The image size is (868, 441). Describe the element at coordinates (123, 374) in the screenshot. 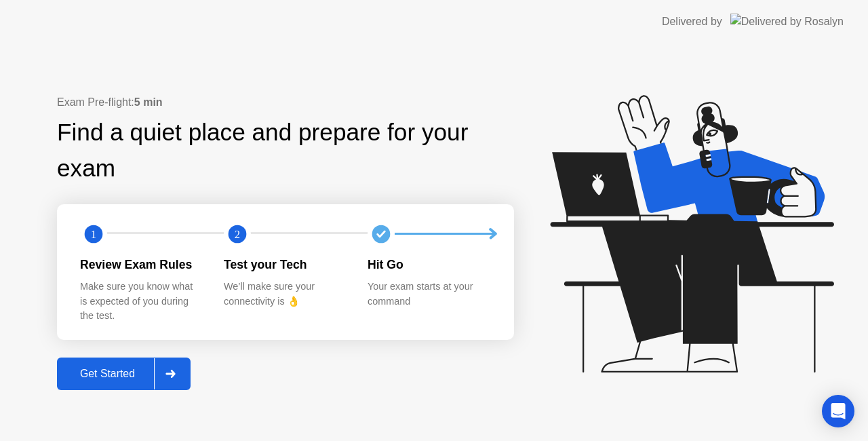

I see `button: Get Started` at that location.